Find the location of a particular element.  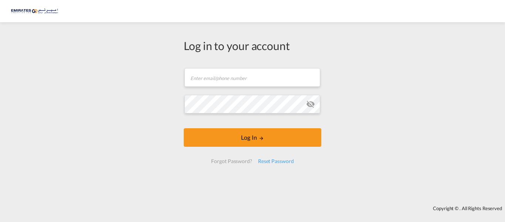

div: Log in to your account is located at coordinates (253, 45).